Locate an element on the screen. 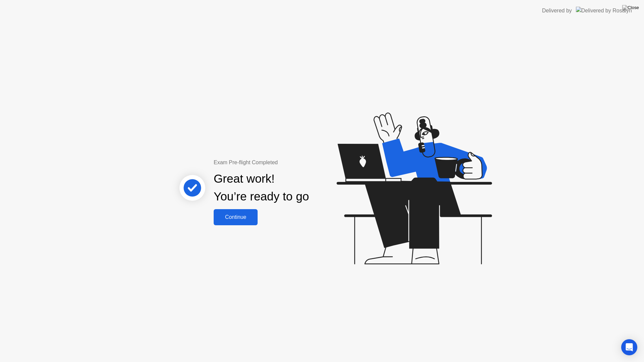 This screenshot has width=644, height=362. div: Delivered by is located at coordinates (557, 11).